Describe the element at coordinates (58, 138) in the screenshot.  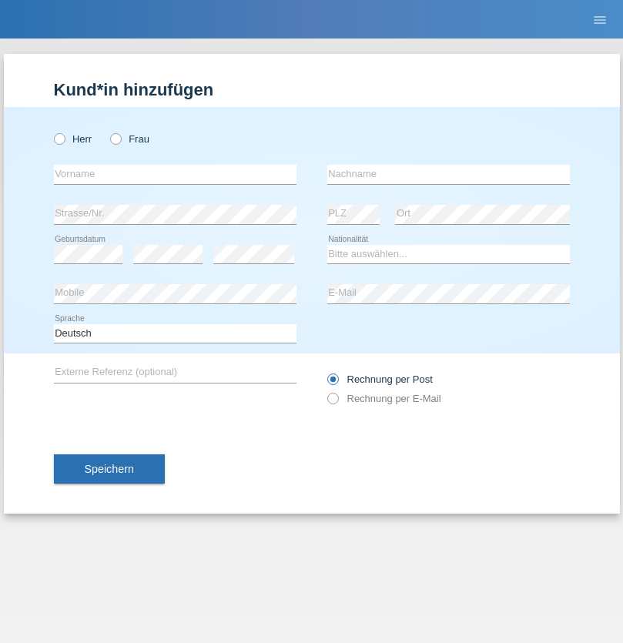
I see `input: Herr` at that location.